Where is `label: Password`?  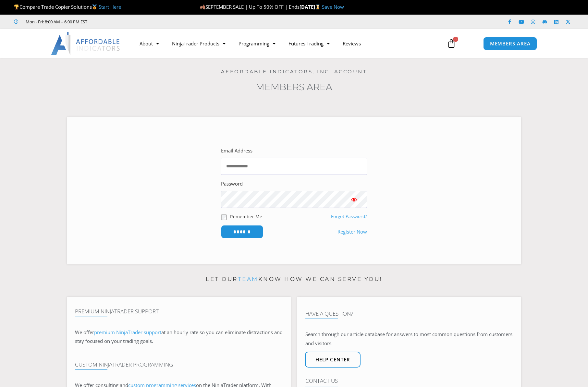
label: Password is located at coordinates (232, 184).